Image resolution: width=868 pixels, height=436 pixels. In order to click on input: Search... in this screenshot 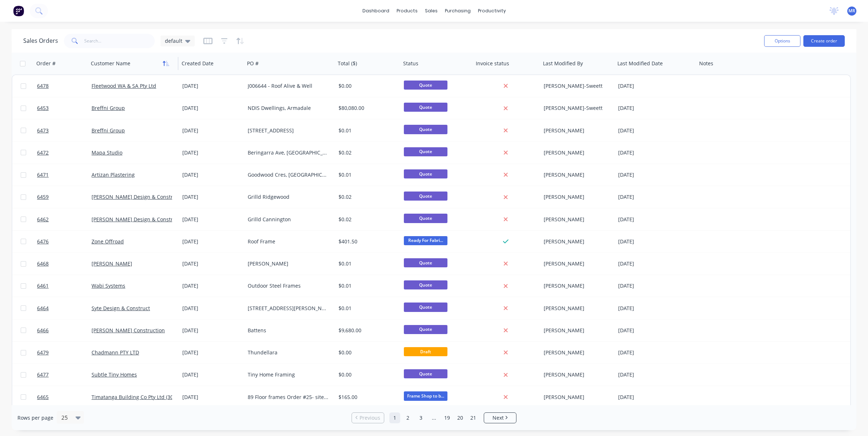, I will do `click(119, 41)`.